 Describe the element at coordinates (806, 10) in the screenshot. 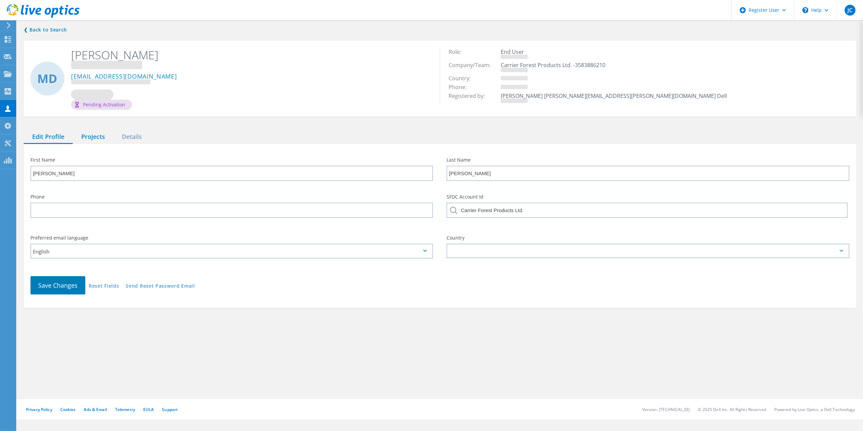

I see `svg: \n` at that location.